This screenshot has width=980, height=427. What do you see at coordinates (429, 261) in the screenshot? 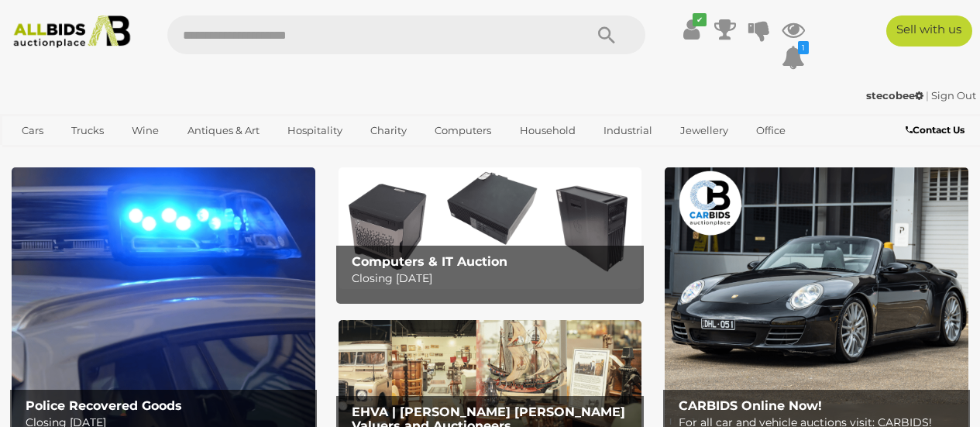
I see `b: Computers & IT Auction` at bounding box center [429, 261].